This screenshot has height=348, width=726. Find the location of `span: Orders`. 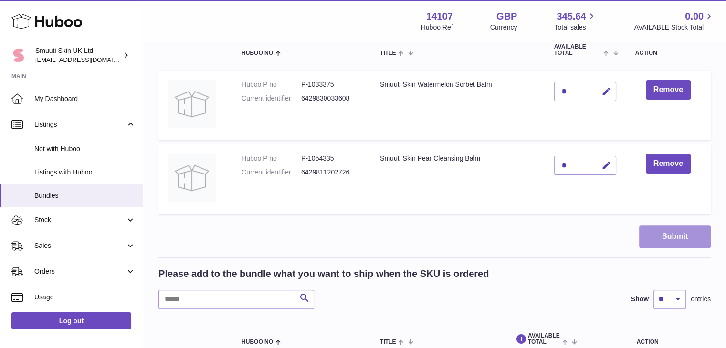

span: Orders is located at coordinates (80, 272).